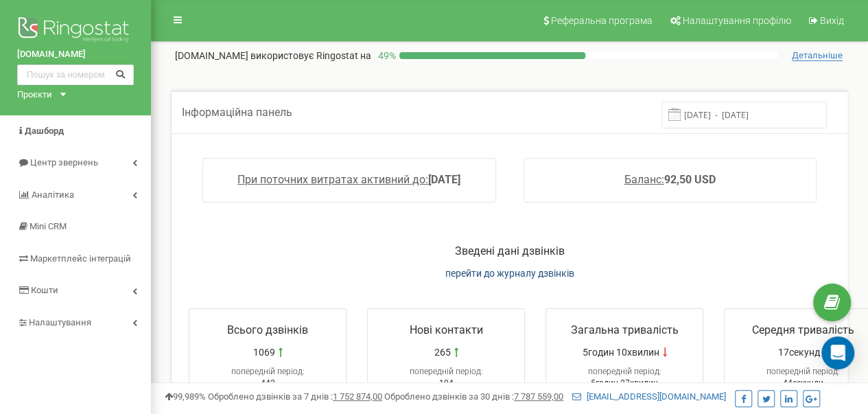 This screenshot has width=868, height=414. What do you see at coordinates (185, 396) in the screenshot?
I see `span: 99,989%` at bounding box center [185, 396].